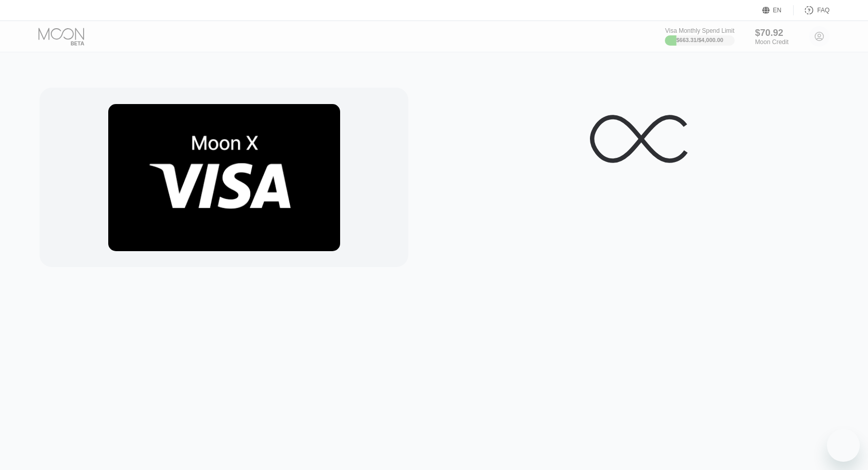 The image size is (868, 470). Describe the element at coordinates (700, 40) in the screenshot. I see `div: $663.31 / $4,000.00` at that location.